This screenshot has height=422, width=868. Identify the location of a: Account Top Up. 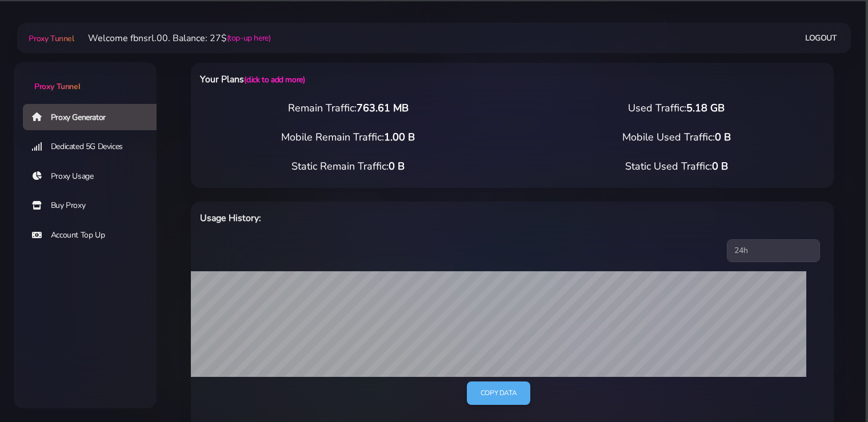
(94, 235).